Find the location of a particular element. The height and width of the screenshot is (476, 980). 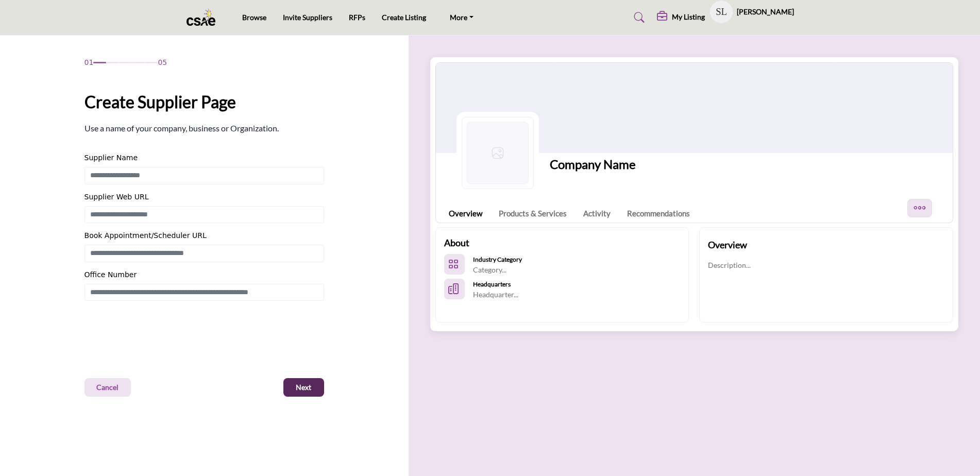

p: Use a name of your company, business or Organization. is located at coordinates (182, 129).